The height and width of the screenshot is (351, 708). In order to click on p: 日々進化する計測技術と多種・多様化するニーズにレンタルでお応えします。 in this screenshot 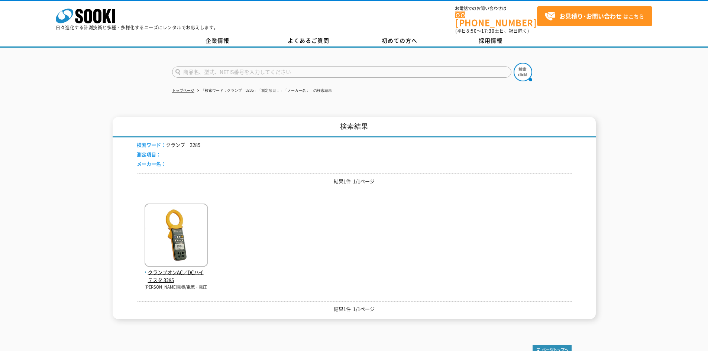, I will do `click(137, 28)`.